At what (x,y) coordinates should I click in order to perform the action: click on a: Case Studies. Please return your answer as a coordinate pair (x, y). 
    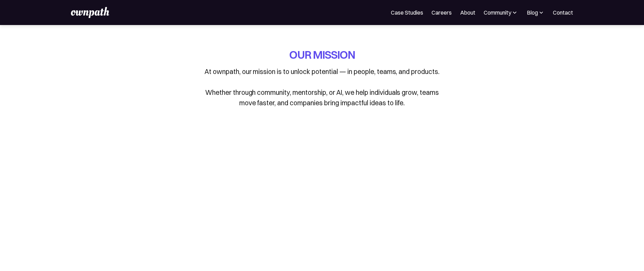
    Looking at the image, I should click on (407, 12).